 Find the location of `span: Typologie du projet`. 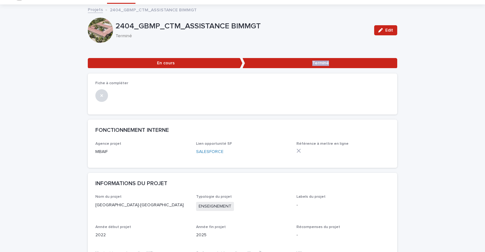

span: Typologie du projet is located at coordinates (214, 197).